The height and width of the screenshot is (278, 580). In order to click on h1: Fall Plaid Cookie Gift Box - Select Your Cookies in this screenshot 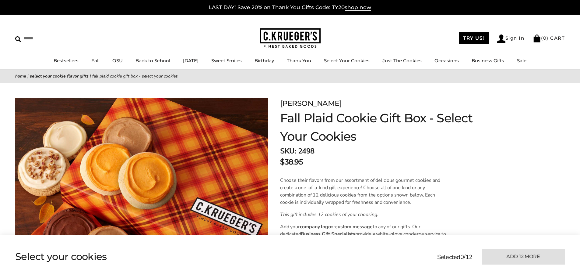, I will do `click(378, 127)`.